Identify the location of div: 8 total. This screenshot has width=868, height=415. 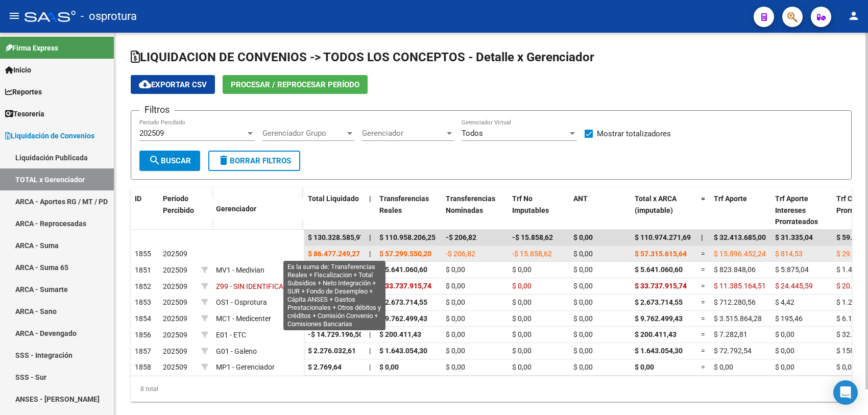
(491, 388).